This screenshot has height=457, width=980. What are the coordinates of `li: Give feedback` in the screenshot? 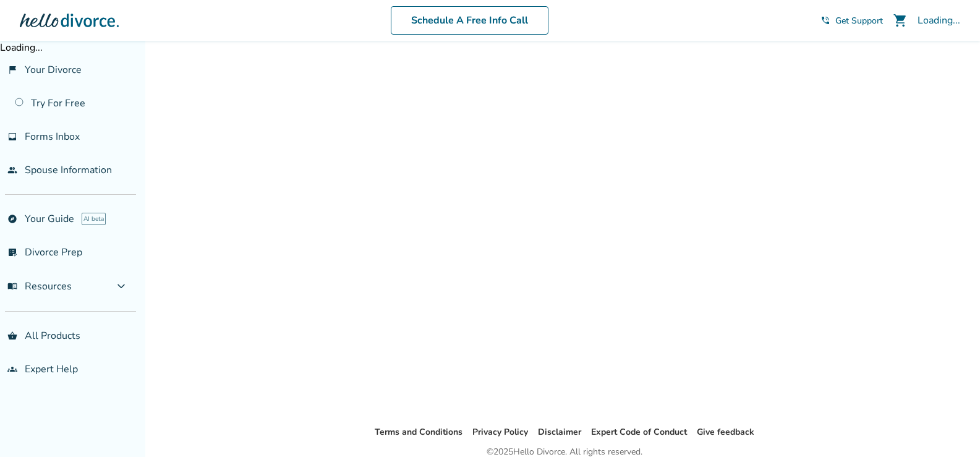 It's located at (725, 432).